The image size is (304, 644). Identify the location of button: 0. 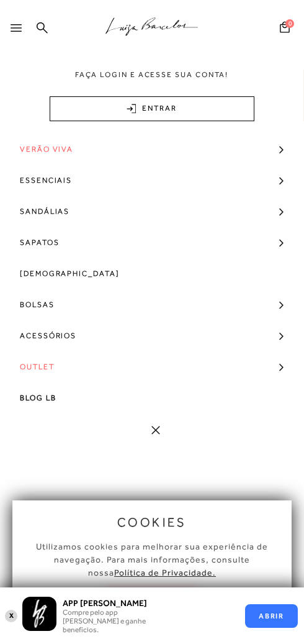
(285, 28).